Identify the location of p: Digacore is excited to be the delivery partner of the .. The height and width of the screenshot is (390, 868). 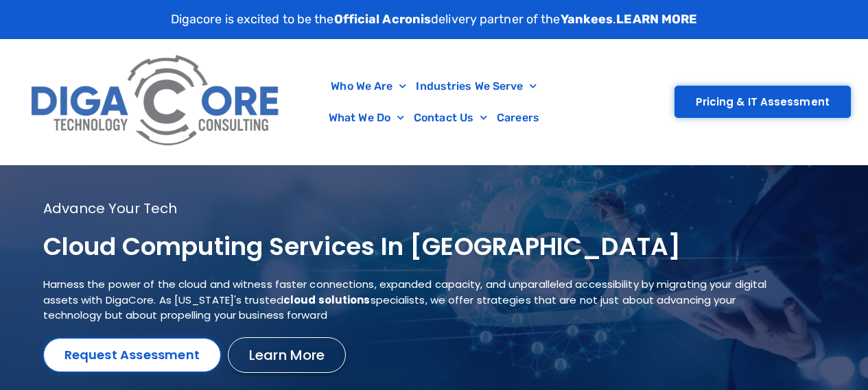
(434, 19).